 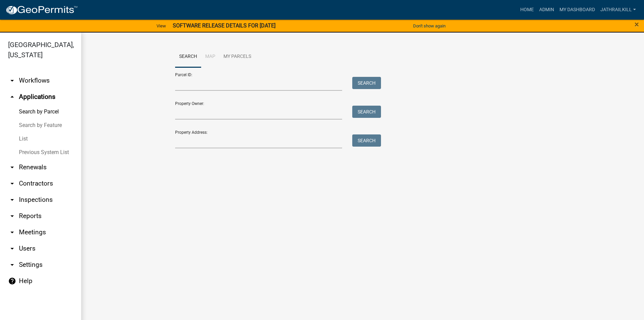 What do you see at coordinates (577, 10) in the screenshot?
I see `a: My Dashboard` at bounding box center [577, 10].